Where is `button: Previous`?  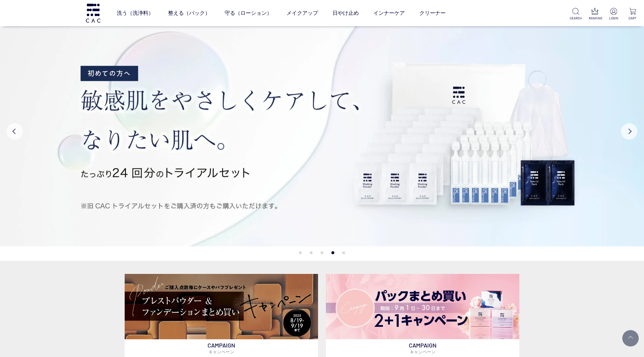
button: Previous is located at coordinates (15, 131).